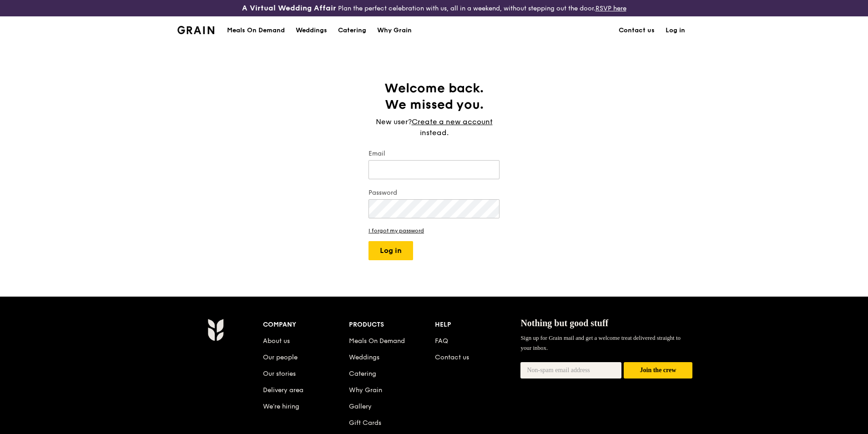 The image size is (868, 434). Describe the element at coordinates (360, 406) in the screenshot. I see `a: Gallery` at that location.